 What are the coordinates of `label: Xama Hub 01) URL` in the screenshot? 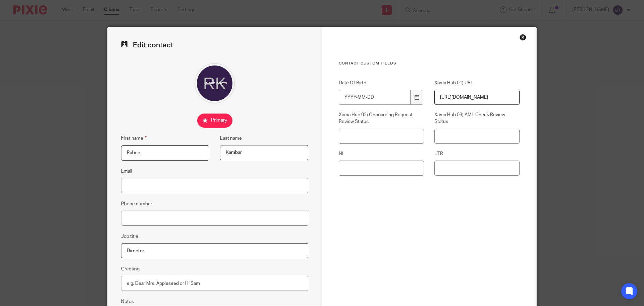 It's located at (477, 83).